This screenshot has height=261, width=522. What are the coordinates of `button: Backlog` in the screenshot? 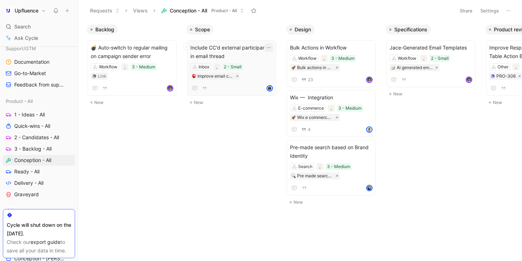 It's located at (102, 30).